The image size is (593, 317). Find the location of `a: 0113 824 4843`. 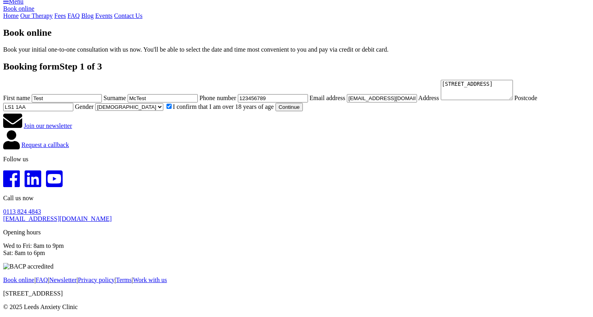

a: 0113 824 4843 is located at coordinates (22, 211).